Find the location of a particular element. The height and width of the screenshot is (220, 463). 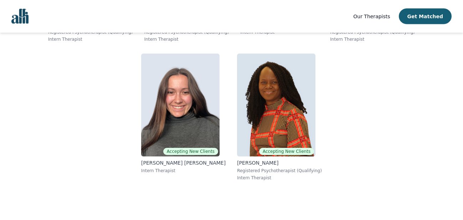

img: Rachelle_Angers Ritacca is located at coordinates (180, 105).